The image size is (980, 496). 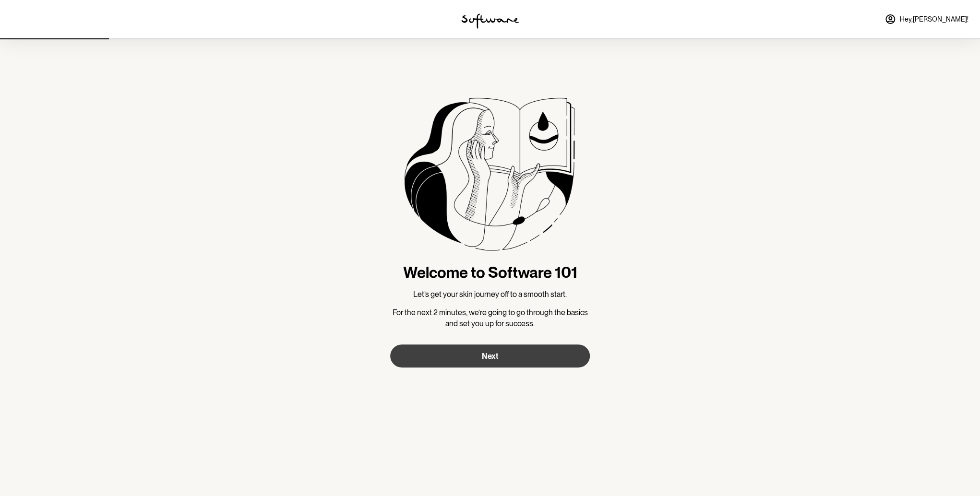 What do you see at coordinates (490, 272) in the screenshot?
I see `h1: Welcome to Software 101` at bounding box center [490, 272].